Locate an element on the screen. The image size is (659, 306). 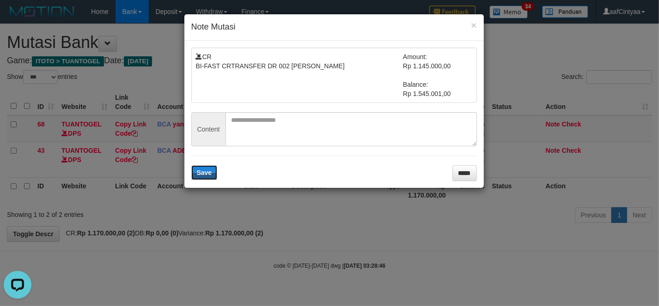
td: Amount: Rp 1.145.000,00 Balance: Rp 1.545.001,00 is located at coordinates (437, 75).